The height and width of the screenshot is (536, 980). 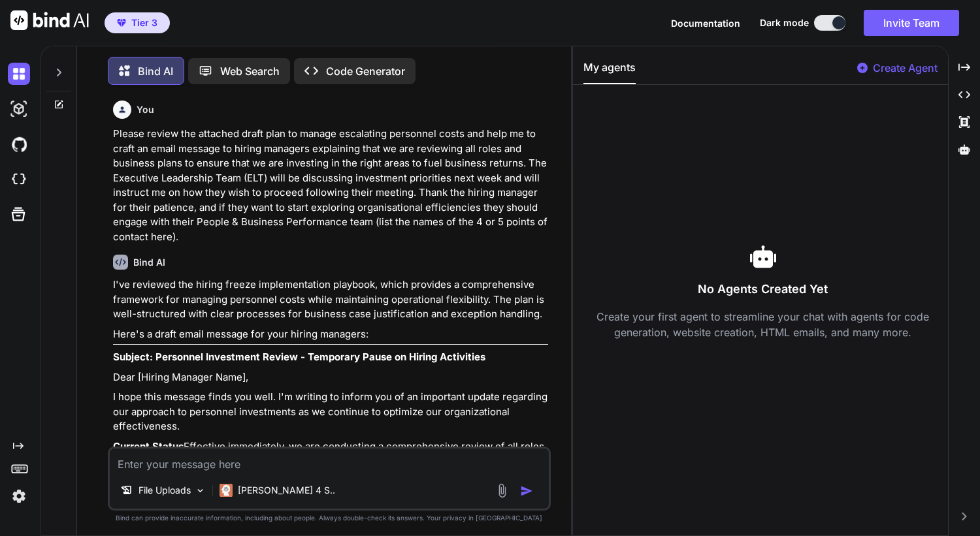 I want to click on span: Documentation, so click(x=705, y=23).